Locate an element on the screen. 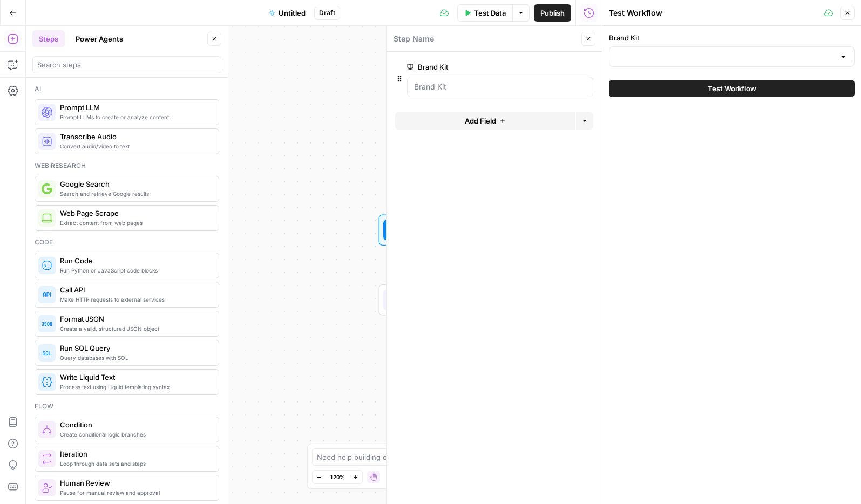 The image size is (861, 504). button: Steps is located at coordinates (49, 39).